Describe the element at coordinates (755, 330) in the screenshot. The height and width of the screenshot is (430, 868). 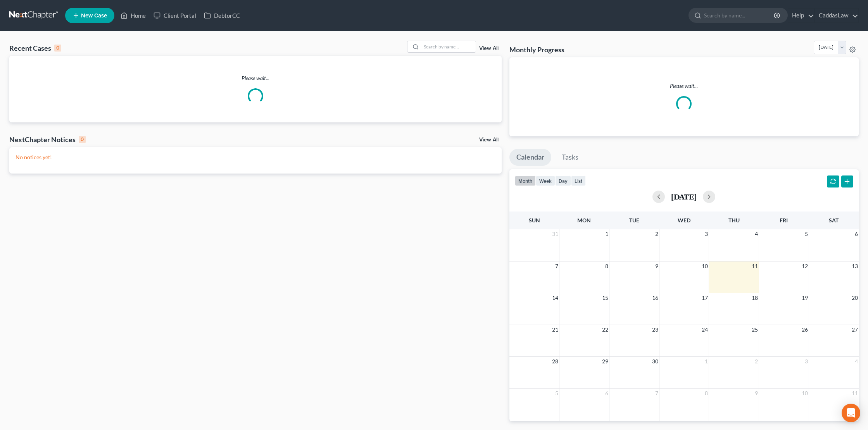
I see `span: 25` at that location.